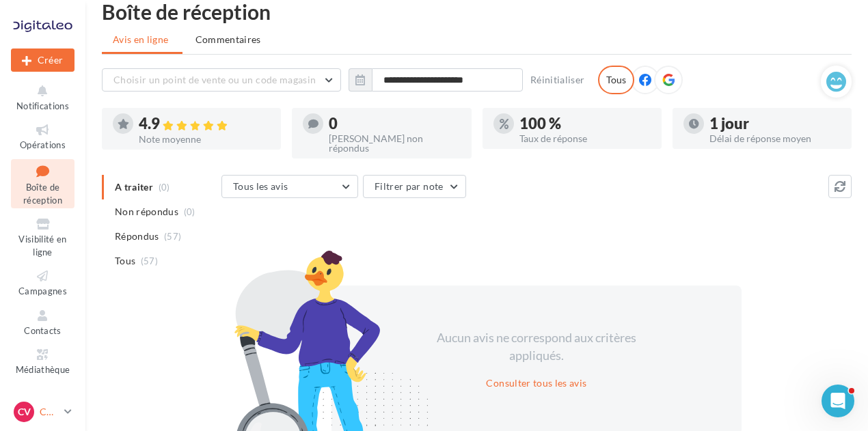 The image size is (868, 431). What do you see at coordinates (42, 184) in the screenshot?
I see `a: Boîte de réception` at bounding box center [42, 184].